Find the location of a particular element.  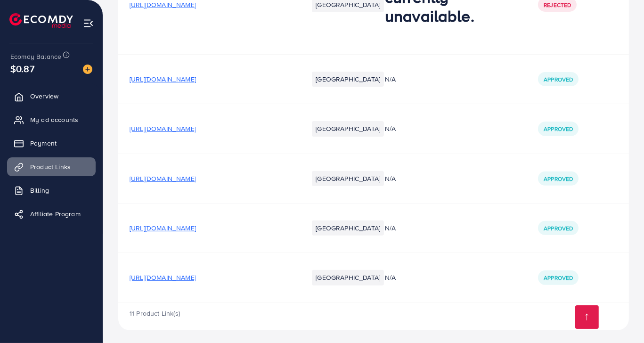

a: Affiliate Program is located at coordinates (51, 214).